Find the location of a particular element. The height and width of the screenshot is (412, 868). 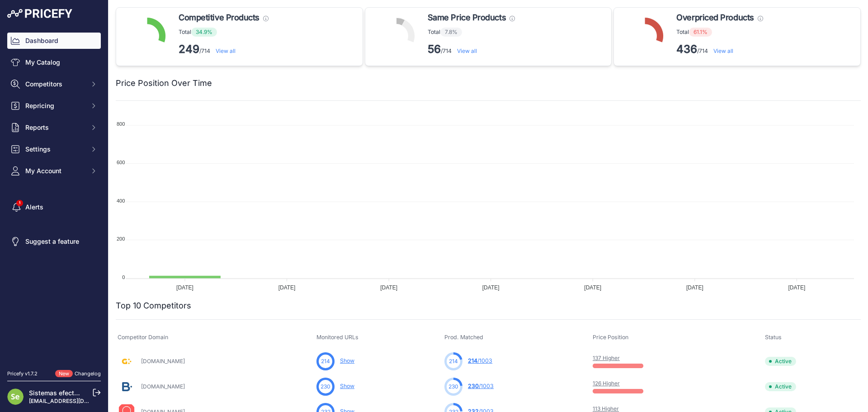

tspan: 200 is located at coordinates (121, 239).